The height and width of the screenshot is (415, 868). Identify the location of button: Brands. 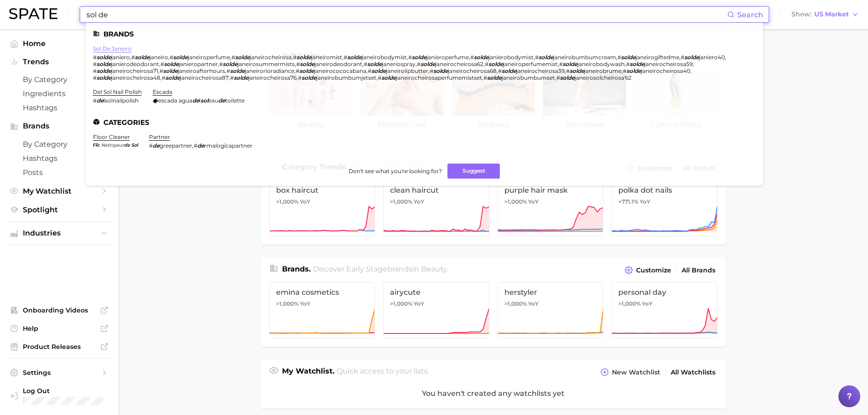
(59, 126).